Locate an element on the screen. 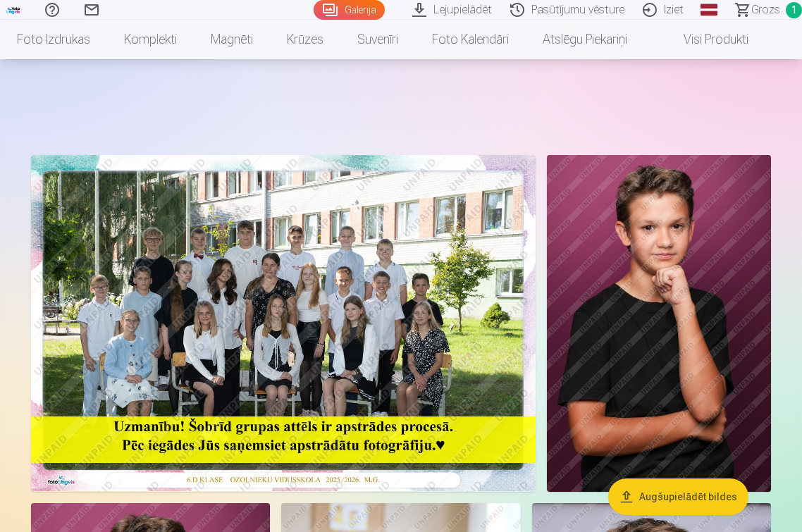 This screenshot has height=532, width=802. a: Foto kalendāri is located at coordinates (470, 39).